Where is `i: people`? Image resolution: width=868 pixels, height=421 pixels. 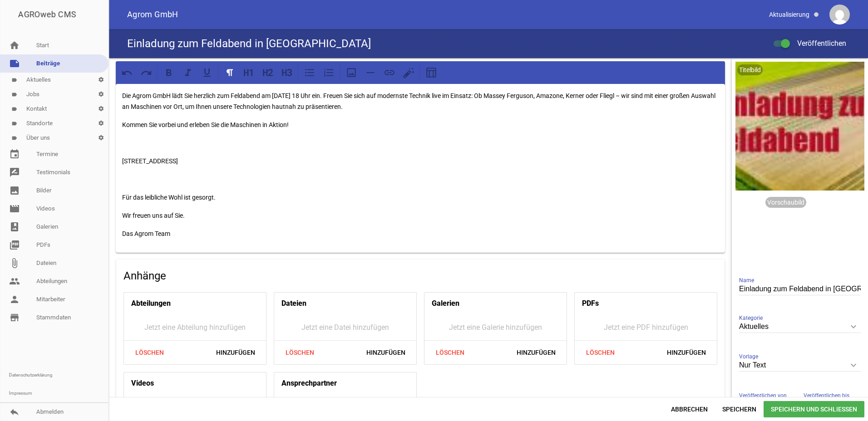 i: people is located at coordinates (15, 282).